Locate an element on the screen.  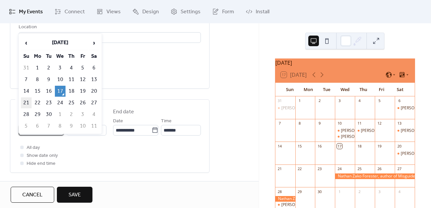
div: 29 is located at coordinates (300, 192).